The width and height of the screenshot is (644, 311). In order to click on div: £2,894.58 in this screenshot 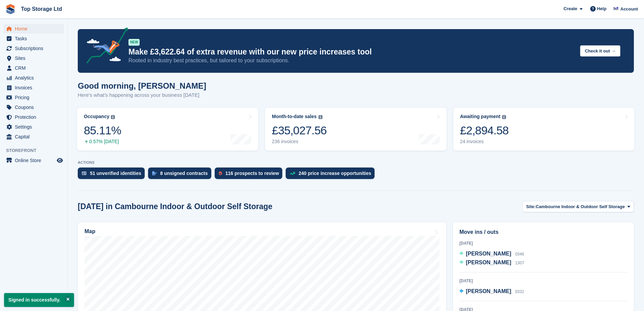, I will do `click(485, 130)`.